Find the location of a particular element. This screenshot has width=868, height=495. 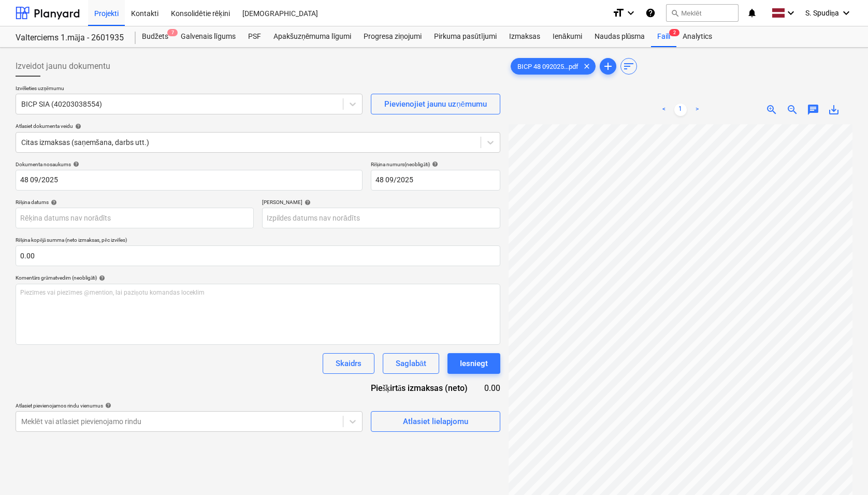

div: Skaidrs is located at coordinates (349, 364).